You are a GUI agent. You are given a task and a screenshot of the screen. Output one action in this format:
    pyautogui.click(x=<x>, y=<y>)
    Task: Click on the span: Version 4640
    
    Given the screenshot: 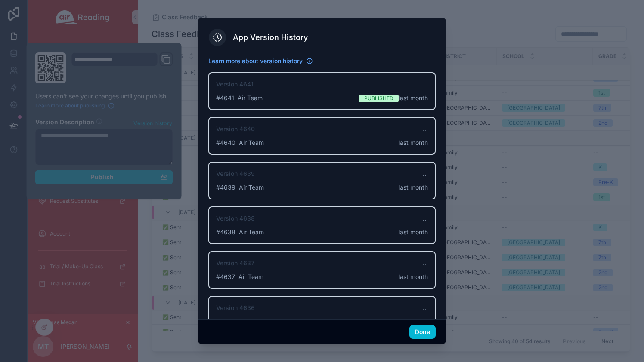 What is the action you would take?
    pyautogui.click(x=236, y=129)
    